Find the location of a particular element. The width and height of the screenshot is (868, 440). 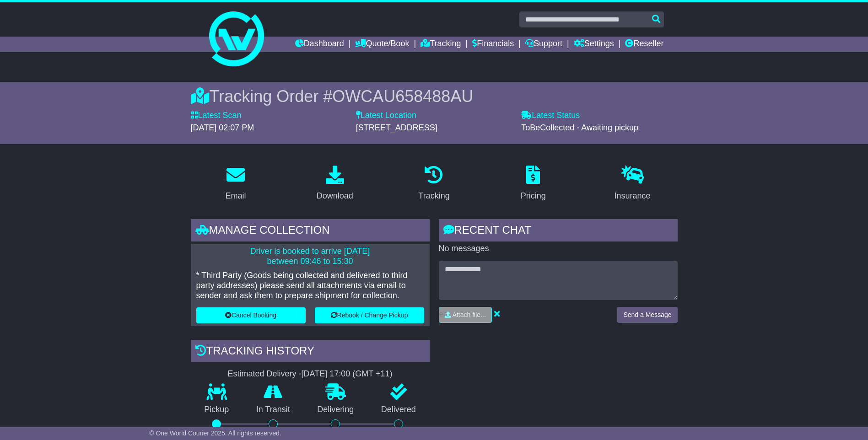

div: Insurance is located at coordinates (632, 196).